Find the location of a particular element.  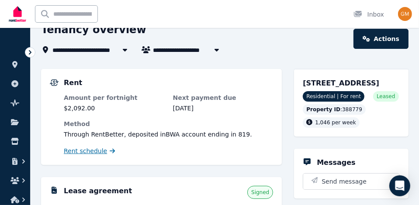

h5: Messages is located at coordinates (336, 163).